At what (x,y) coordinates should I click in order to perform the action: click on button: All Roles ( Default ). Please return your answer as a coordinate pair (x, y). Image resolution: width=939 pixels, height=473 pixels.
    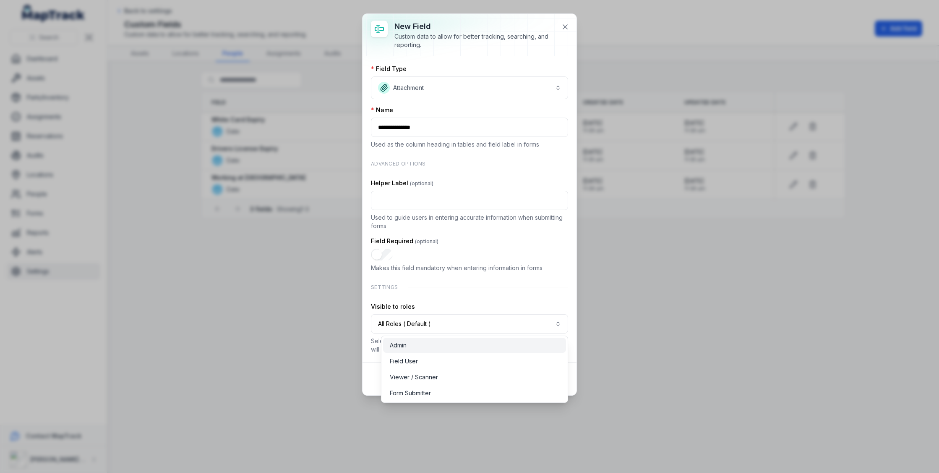
    Looking at the image, I should click on (470, 324).